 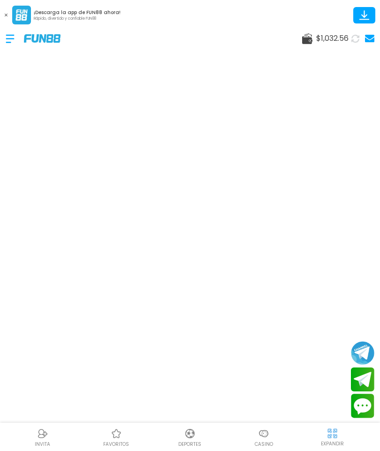 What do you see at coordinates (77, 19) in the screenshot?
I see `p: Rápido, divertido y confiable FUN88` at bounding box center [77, 19].